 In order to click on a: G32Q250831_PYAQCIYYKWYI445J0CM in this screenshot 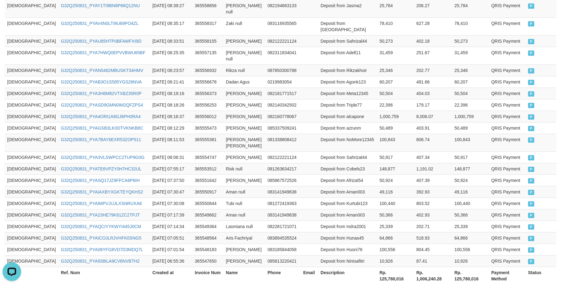, I will do `click(101, 226)`.